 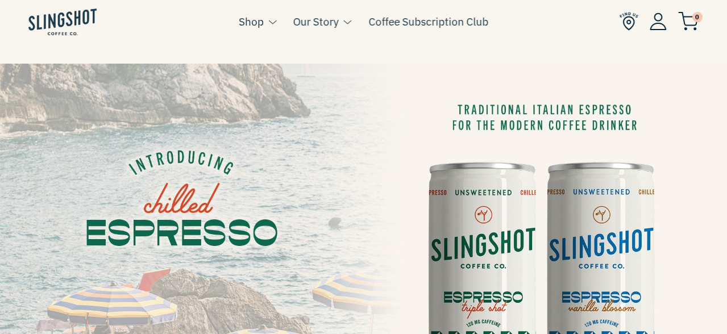 What do you see at coordinates (697, 17) in the screenshot?
I see `span: 0` at bounding box center [697, 17].